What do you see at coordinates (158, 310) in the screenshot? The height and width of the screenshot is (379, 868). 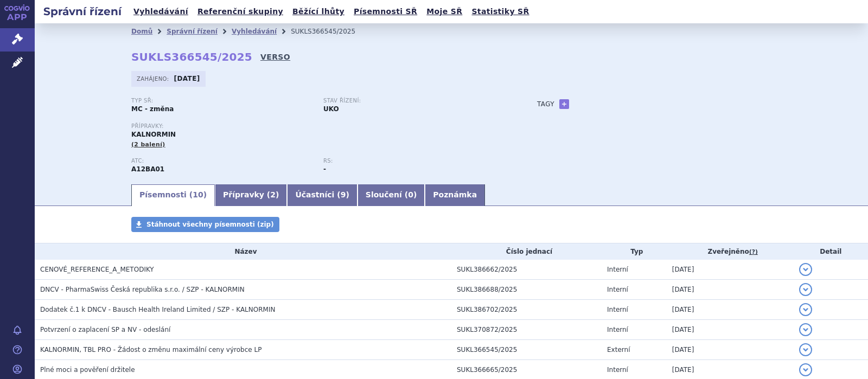 I see `span: Dodatek č.1 k DNCV - Bausch Health Ireland Limited / SZP - KALNORMIN` at bounding box center [158, 310].